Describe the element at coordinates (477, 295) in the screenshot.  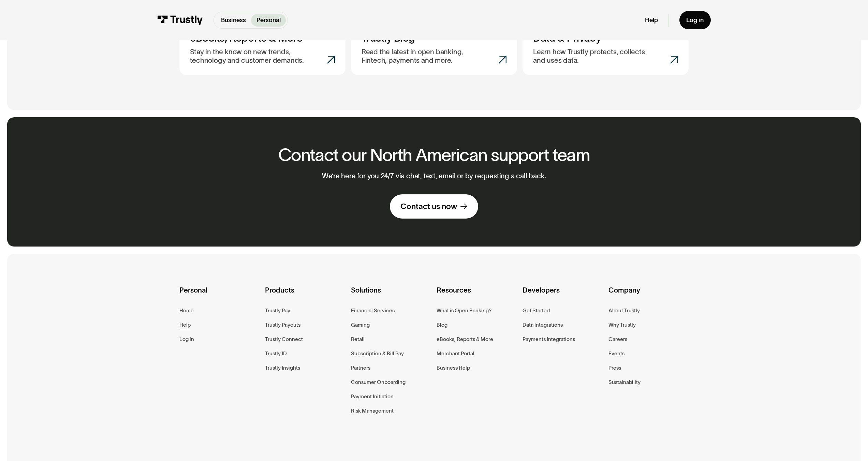
I see `div: Resources` at that location.